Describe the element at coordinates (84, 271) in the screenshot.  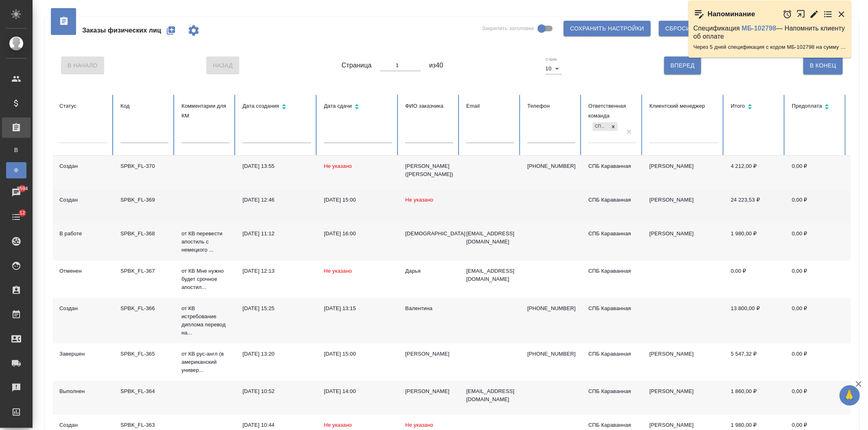
I see `div: Отменен` at that location.